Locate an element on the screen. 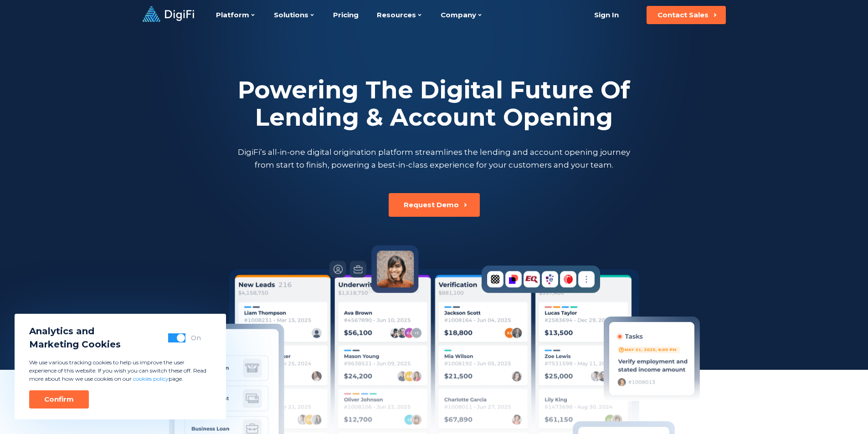 The width and height of the screenshot is (868, 434). span: Analytics and is located at coordinates (75, 331).